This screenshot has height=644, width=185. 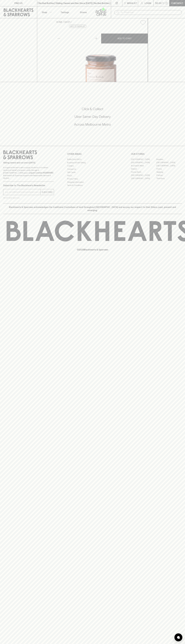 What do you see at coordinates (28, 185) in the screenshot?
I see `p: Subscribe to The Blackhearts Newsletter` at bounding box center [28, 185].